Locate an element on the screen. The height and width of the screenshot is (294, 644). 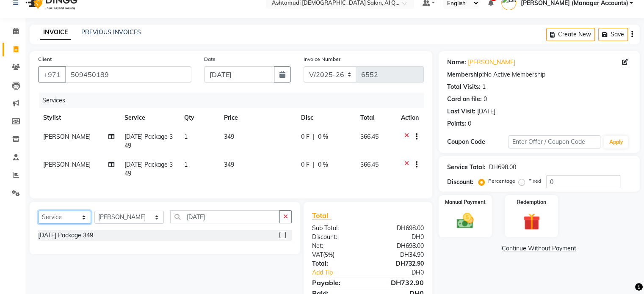
div: Total Visits: is located at coordinates (464, 87).